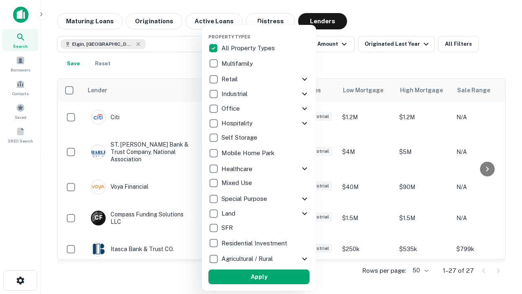 This screenshot has width=522, height=294. What do you see at coordinates (259, 259) in the screenshot?
I see `div: Agricultural / Rural` at bounding box center [259, 259].